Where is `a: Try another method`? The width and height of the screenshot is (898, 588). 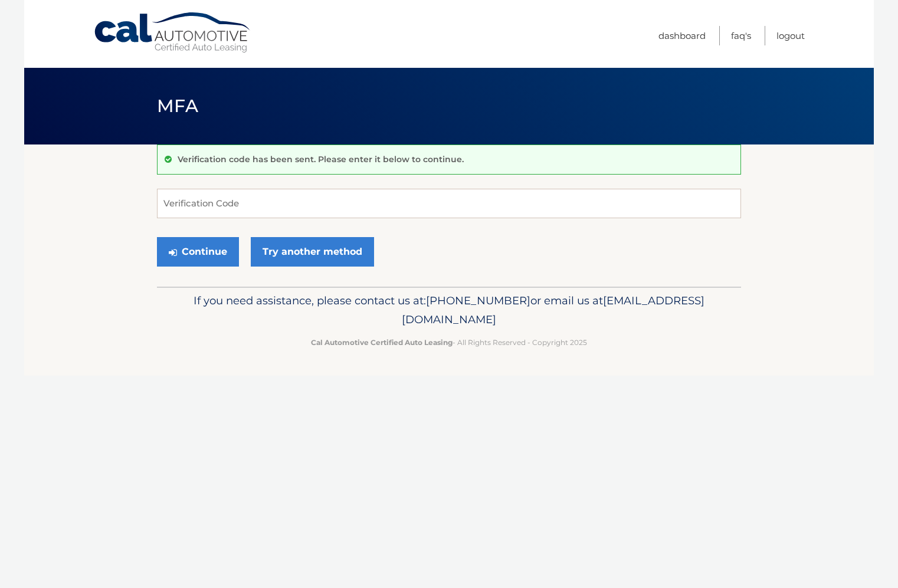
a: Try another method is located at coordinates (312, 252).